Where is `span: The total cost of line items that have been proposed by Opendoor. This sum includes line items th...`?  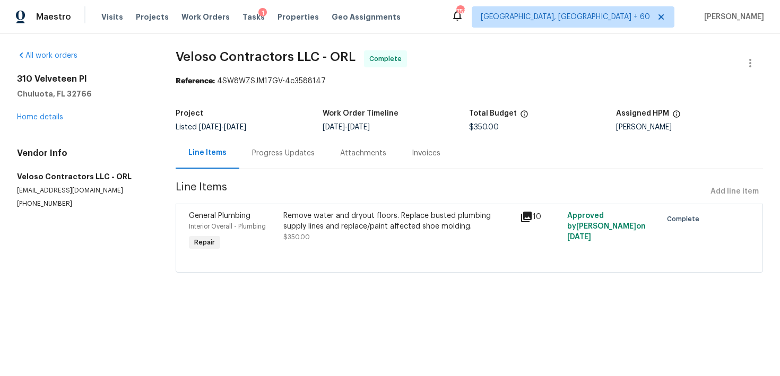 span: The total cost of line items that have been proposed by Opendoor. This sum includes line items th... is located at coordinates (525, 117).